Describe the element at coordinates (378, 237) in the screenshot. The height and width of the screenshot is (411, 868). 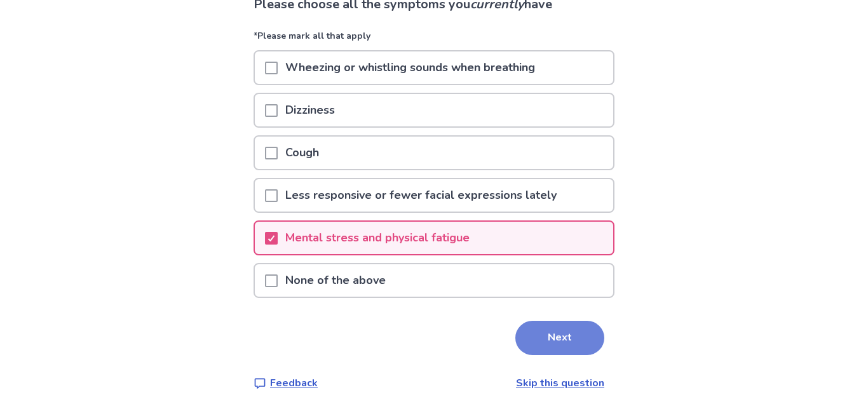
I see `p: Mental stress and physical fatigue` at that location.